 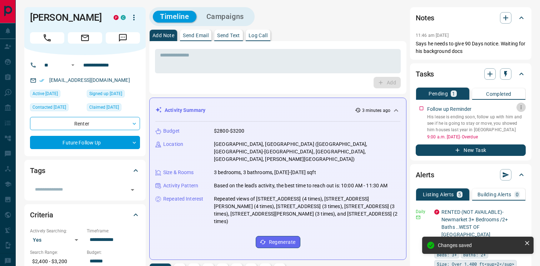 What do you see at coordinates (459, 194) in the screenshot?
I see `p: 5` at bounding box center [459, 194].